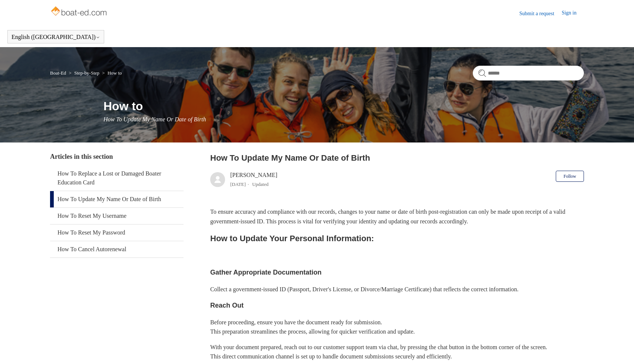 This screenshot has height=364, width=634. What do you see at coordinates (397, 157) in the screenshot?
I see `h2: How To Update My Name Or Date of Birth` at bounding box center [397, 157].